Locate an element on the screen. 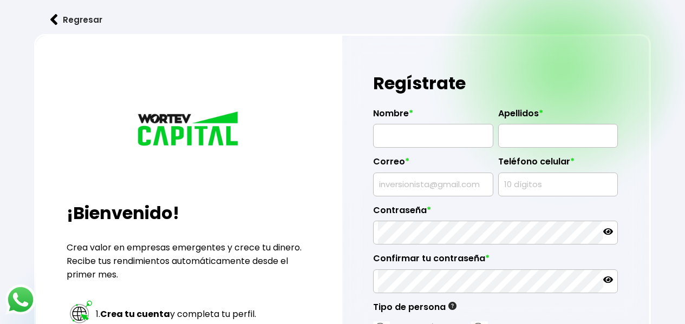 The width and height of the screenshot is (685, 324). h1: Regístrate is located at coordinates (495, 83).